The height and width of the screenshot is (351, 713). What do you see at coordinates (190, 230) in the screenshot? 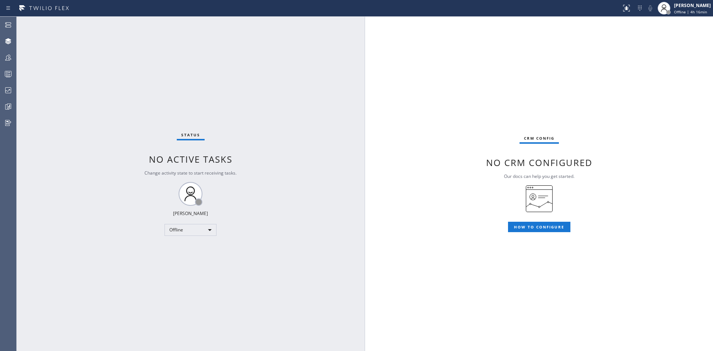
I see `div: Offline` at bounding box center [190, 230].